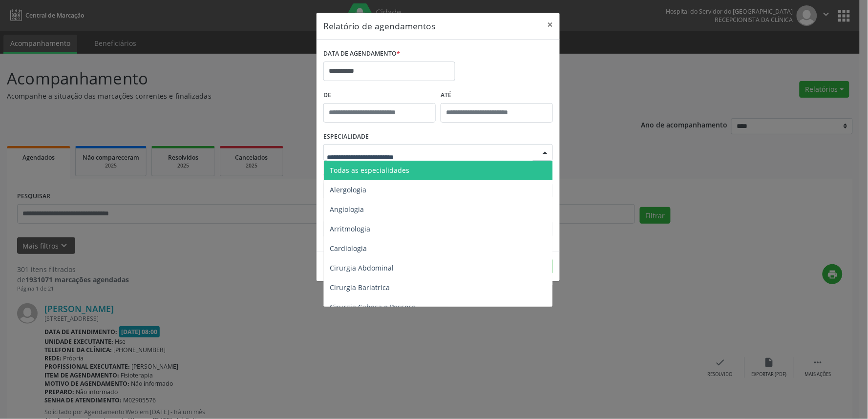 The image size is (868, 419). What do you see at coordinates (347, 210) in the screenshot?
I see `span: Angiologia` at bounding box center [347, 210].